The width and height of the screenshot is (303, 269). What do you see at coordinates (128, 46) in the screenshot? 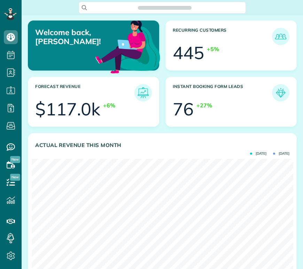
I see `img: dashboard_welcome-42a62b7d889689a78055ac9021e634bf52bae3f8056760290aed330b23ab8690.png` at bounding box center [128, 46].